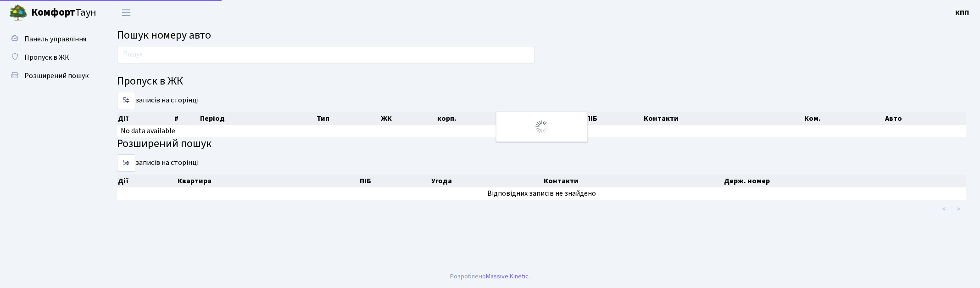 The height and width of the screenshot is (288, 980). Describe the element at coordinates (507, 275) in the screenshot. I see `a: Massive Kinetic` at that location.